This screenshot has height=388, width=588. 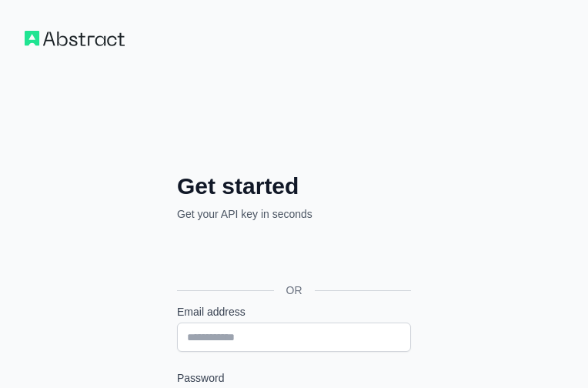 What do you see at coordinates (294, 214) in the screenshot?
I see `p: Get your API key in seconds` at bounding box center [294, 214].